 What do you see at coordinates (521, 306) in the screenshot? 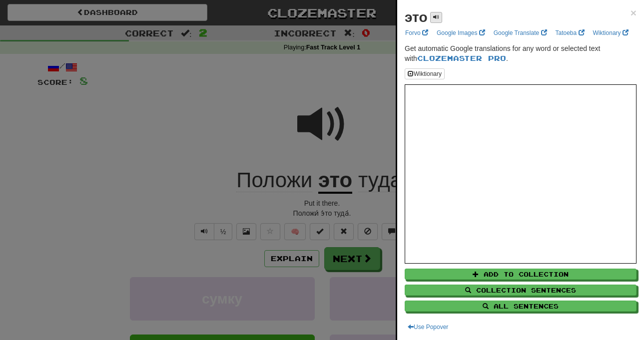
I see `button: All Sentences` at bounding box center [521, 306].